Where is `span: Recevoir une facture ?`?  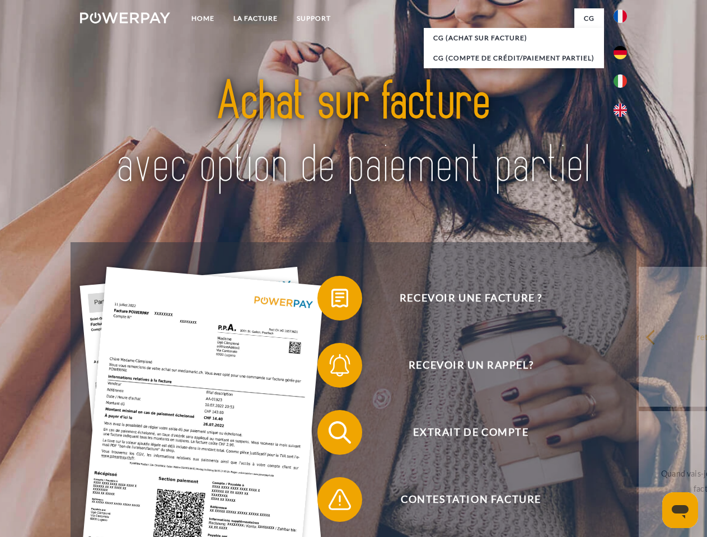
span: Recevoir une facture ? is located at coordinates (471, 298).